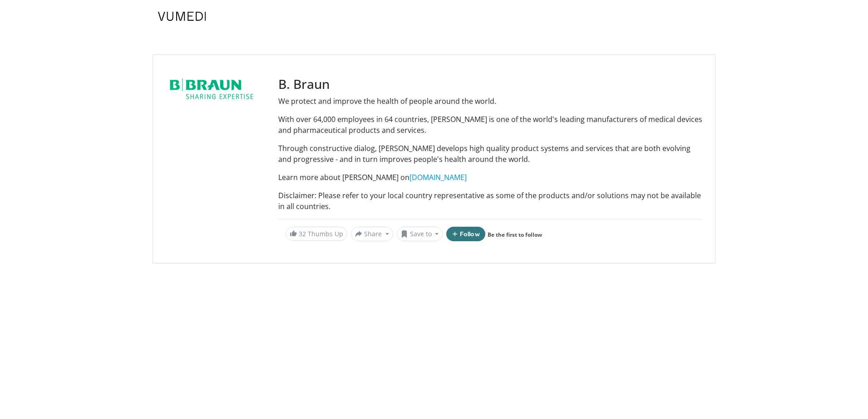  I want to click on p: Disclaimer: Please refer to your local country representative as some of the products and/or solu..., so click(490, 201).